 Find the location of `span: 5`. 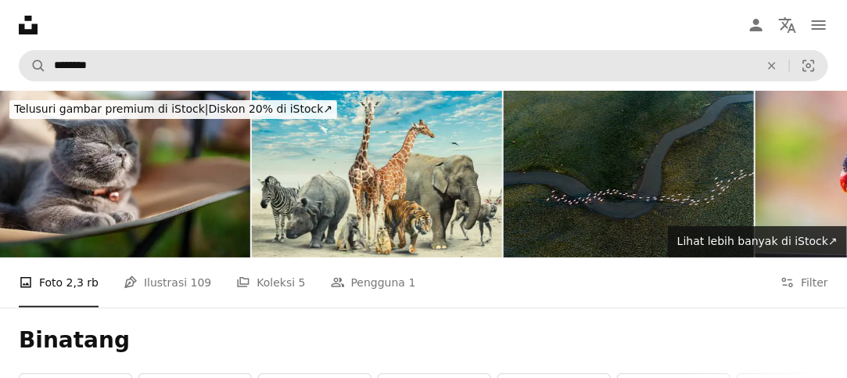

span: 5 is located at coordinates (302, 282).